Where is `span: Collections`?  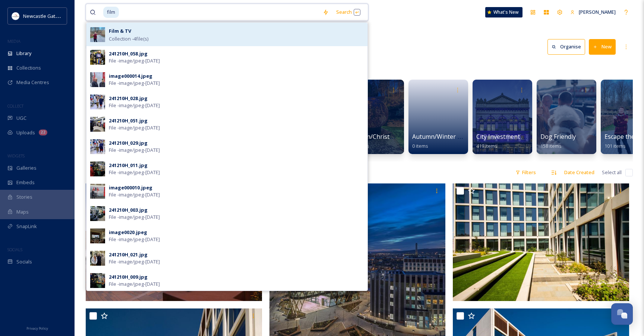 span: Collections is located at coordinates (29, 68).